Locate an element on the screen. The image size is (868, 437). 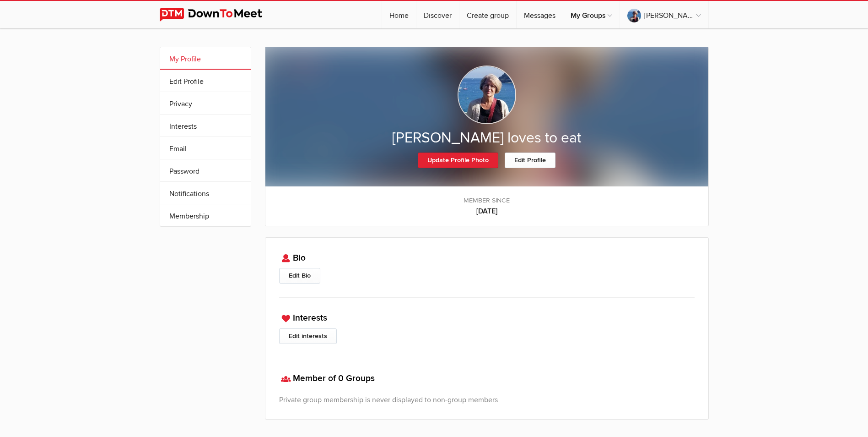
img: beth loves to eat is located at coordinates (487, 95).